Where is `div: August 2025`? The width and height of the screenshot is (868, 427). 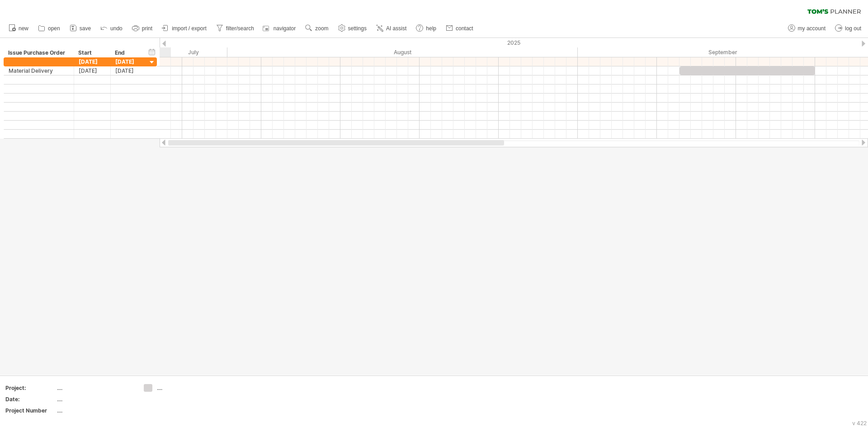 div: August 2025 is located at coordinates (403, 52).